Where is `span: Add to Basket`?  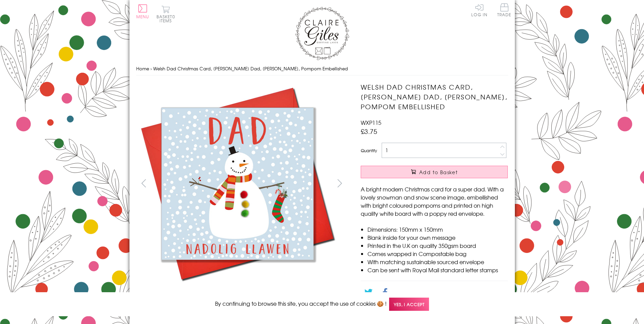
span: Add to Basket is located at coordinates (439, 172).